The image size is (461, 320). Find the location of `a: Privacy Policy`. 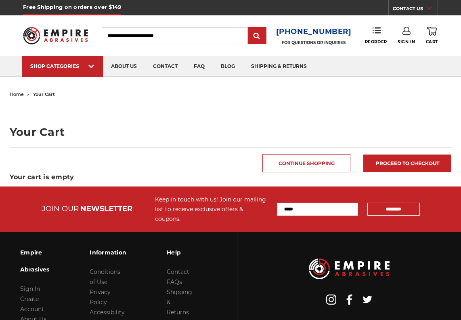

a: Privacy Policy is located at coordinates (100, 296).